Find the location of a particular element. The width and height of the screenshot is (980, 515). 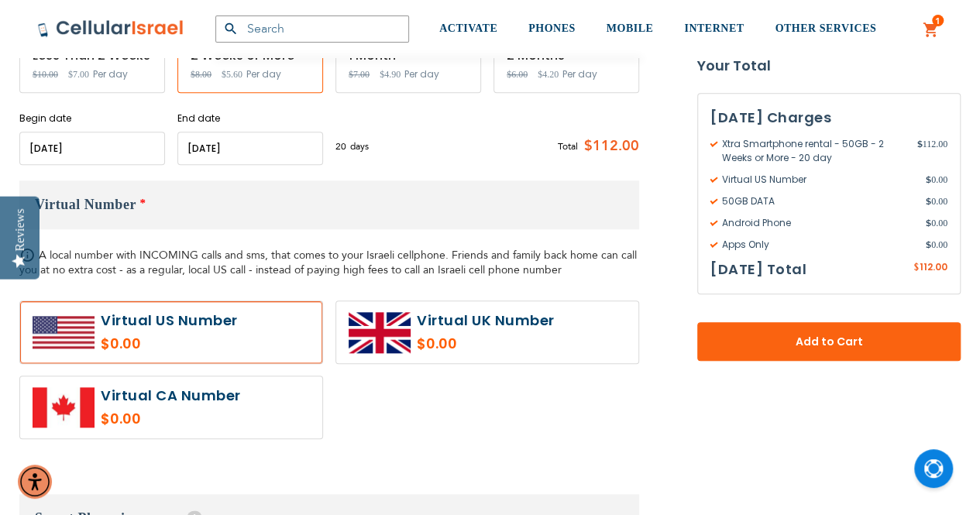

span: INTERNET is located at coordinates (714, 28).